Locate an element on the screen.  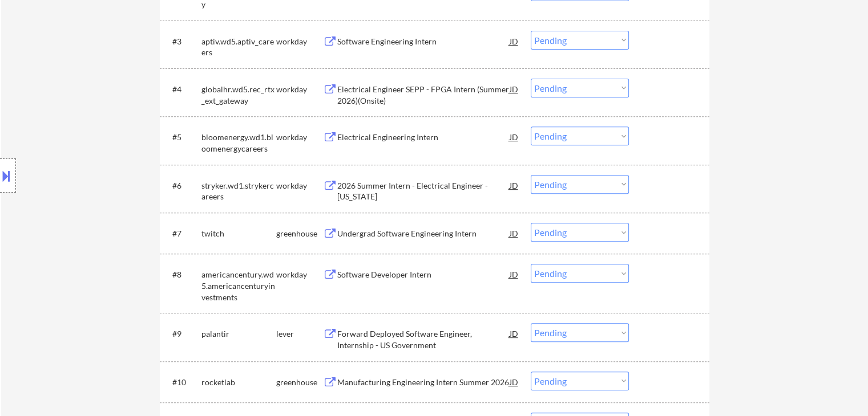
div: bloomenergy.wd1.bloomenergycareers is located at coordinates (239, 143).